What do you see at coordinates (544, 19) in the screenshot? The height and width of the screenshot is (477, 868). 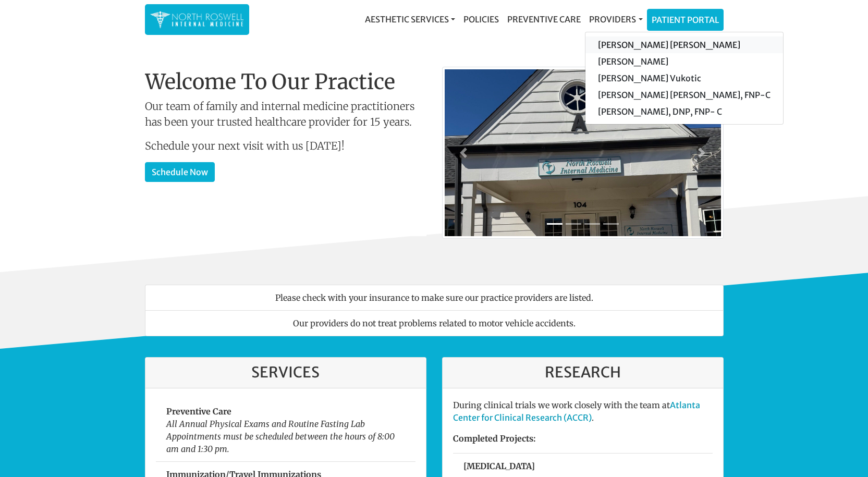 I see `a: Preventive Care` at bounding box center [544, 19].